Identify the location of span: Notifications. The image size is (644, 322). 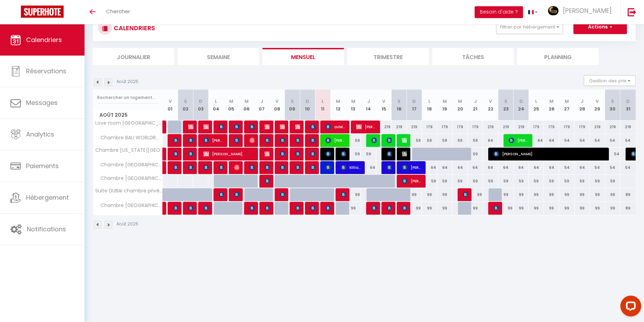
(46, 229).